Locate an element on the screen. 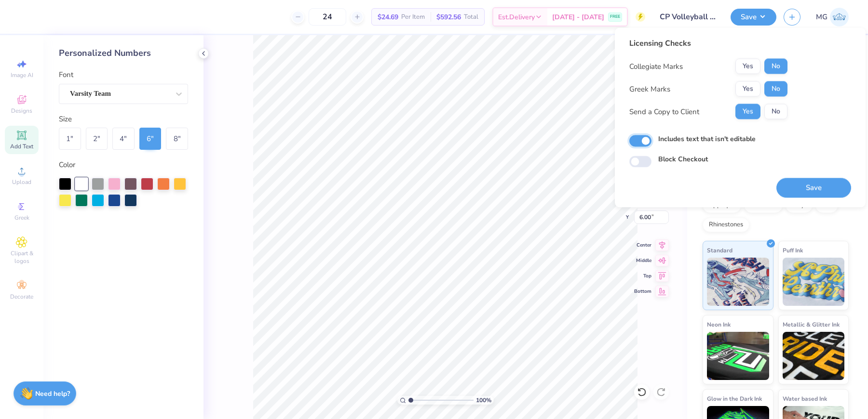  div: 1 " is located at coordinates (70, 139).